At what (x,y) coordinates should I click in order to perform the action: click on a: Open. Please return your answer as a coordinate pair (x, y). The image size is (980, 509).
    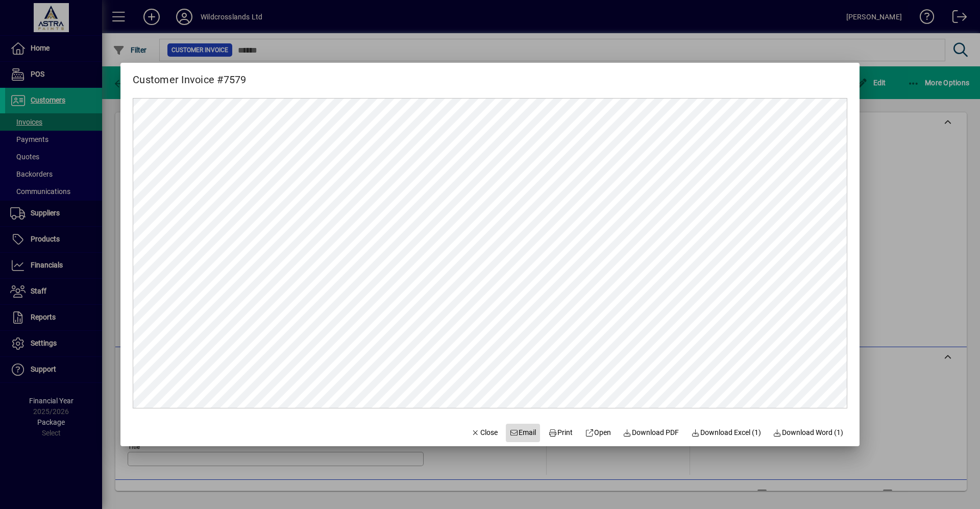
    Looking at the image, I should click on (598, 433).